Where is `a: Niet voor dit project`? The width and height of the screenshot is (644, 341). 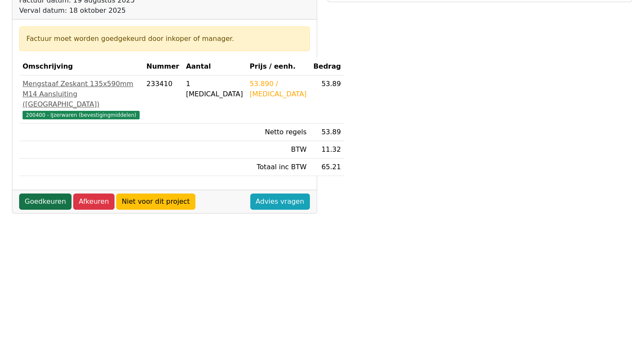 a: Niet voor dit project is located at coordinates (156, 201).